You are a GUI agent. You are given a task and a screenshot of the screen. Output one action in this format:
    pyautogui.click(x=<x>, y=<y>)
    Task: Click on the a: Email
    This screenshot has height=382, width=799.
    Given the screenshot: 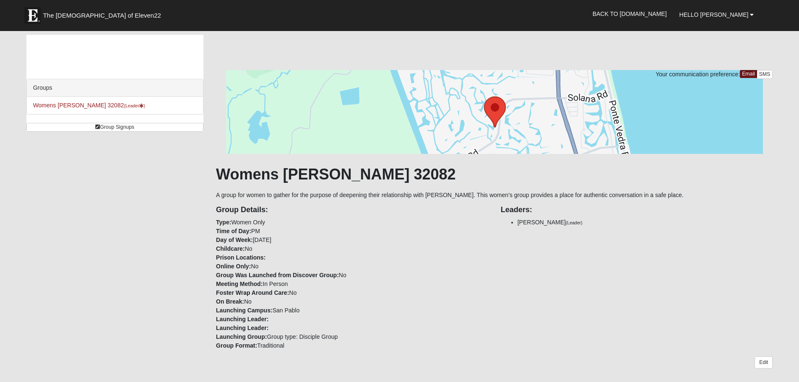 What is the action you would take?
    pyautogui.click(x=748, y=74)
    